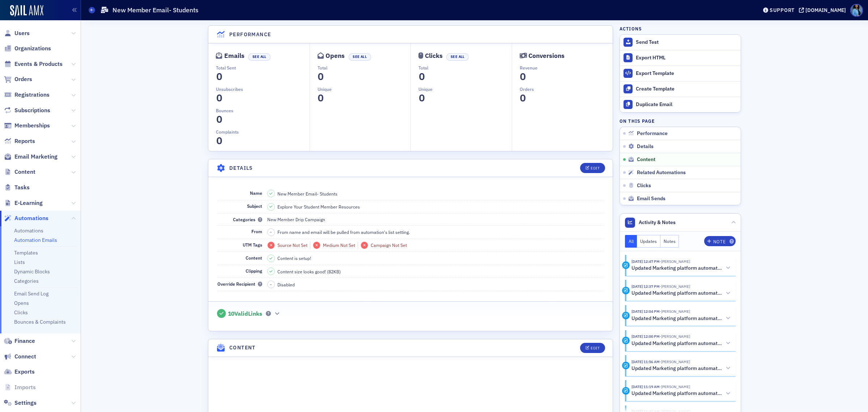 This screenshot has width=868, height=412. What do you see at coordinates (651, 199) in the screenshot?
I see `span: Email Sends` at bounding box center [651, 199].